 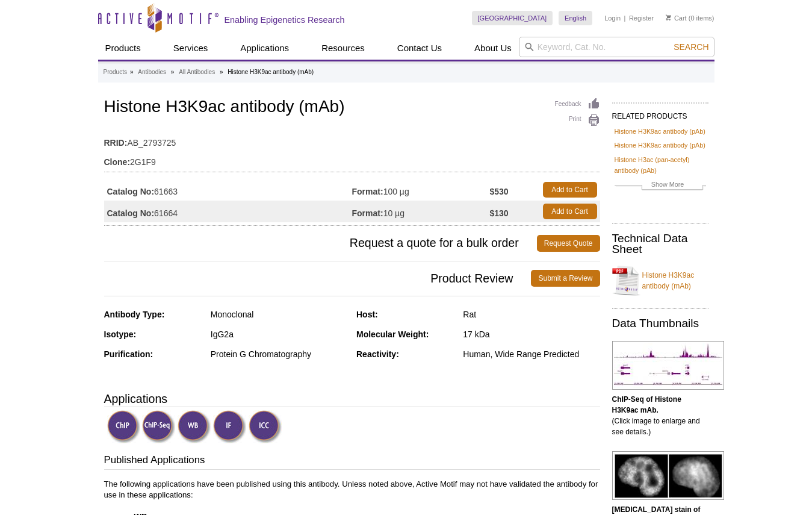 I want to click on div: 17 kDa, so click(x=530, y=334).